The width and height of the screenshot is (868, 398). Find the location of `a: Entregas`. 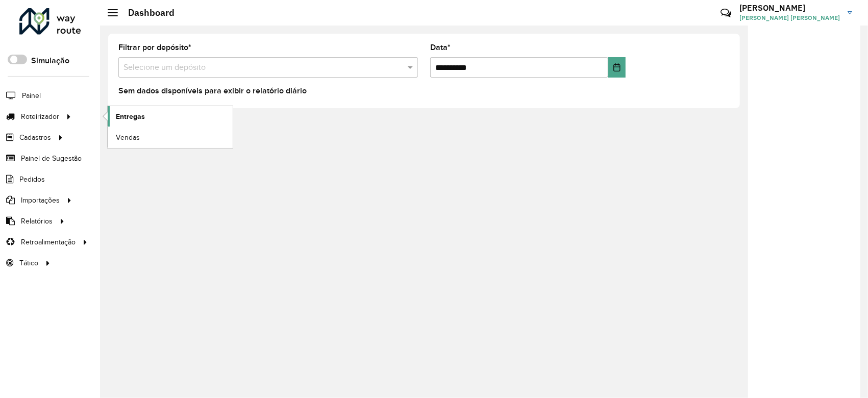

a: Entregas is located at coordinates (170, 116).